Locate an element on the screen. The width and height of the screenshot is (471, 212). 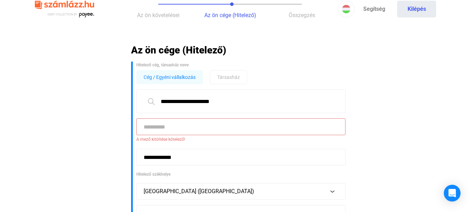
div: Hitelező székhelye is located at coordinates (238, 174).